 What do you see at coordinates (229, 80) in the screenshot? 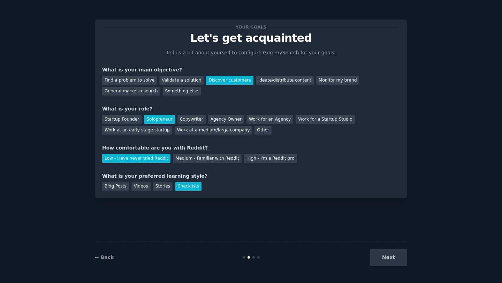
I see `div: Discover customers` at bounding box center [229, 80].